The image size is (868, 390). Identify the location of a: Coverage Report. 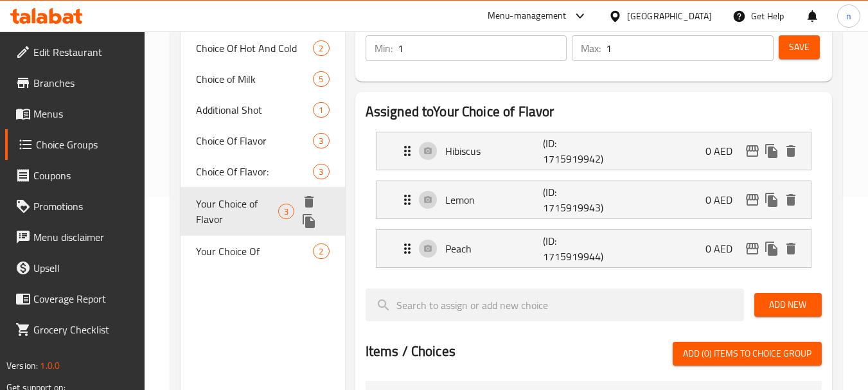
(75, 299).